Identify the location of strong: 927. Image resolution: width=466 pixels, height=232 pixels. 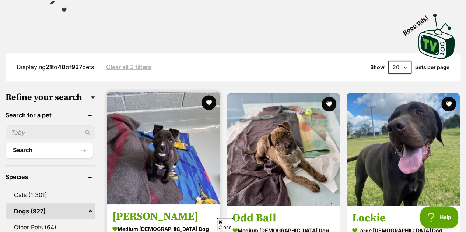
(77, 67).